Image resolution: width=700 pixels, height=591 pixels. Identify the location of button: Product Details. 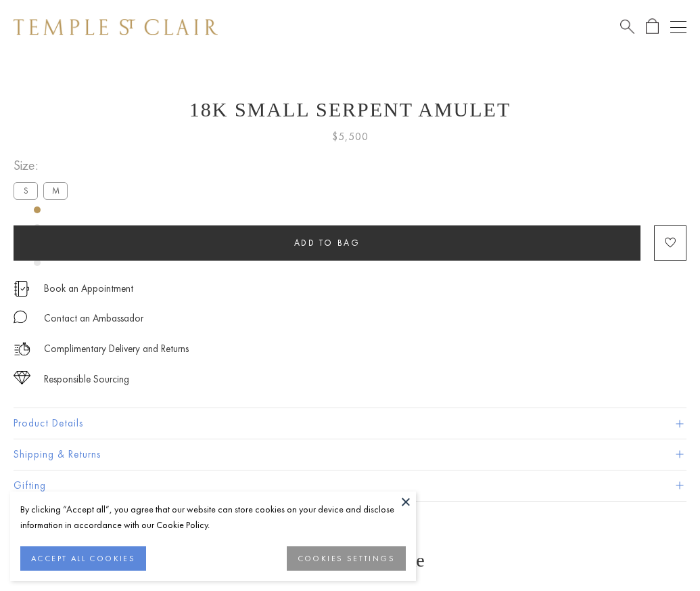
(350, 423).